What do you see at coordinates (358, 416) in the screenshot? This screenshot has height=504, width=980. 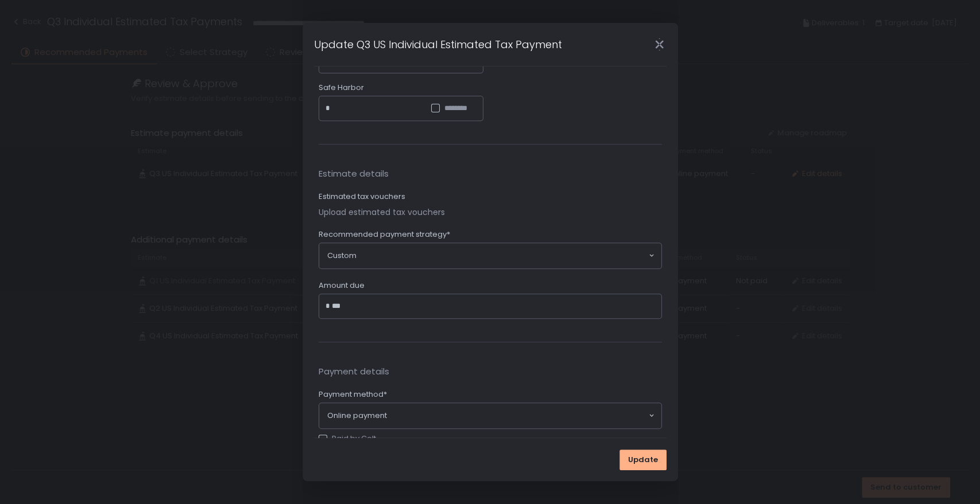 I see `span: Online payment` at bounding box center [358, 416].